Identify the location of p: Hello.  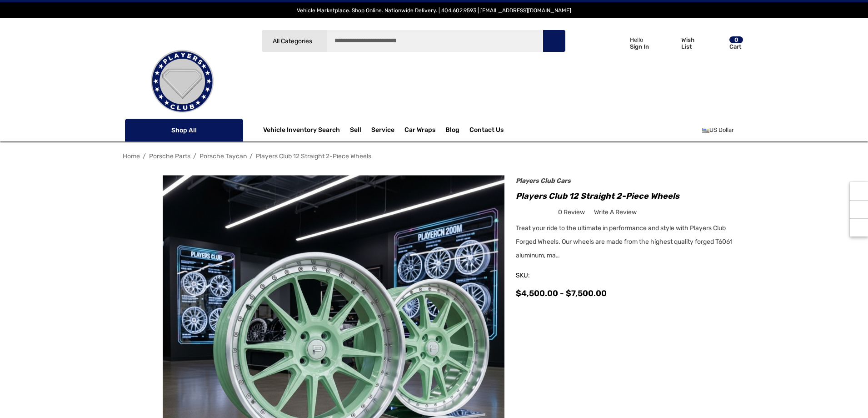
(639, 39).